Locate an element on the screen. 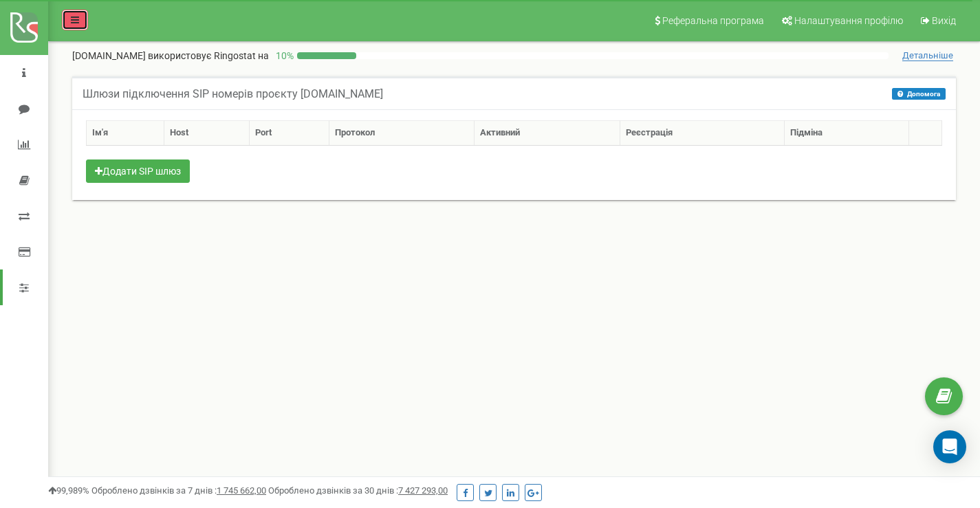 The height and width of the screenshot is (508, 980). th: Реєстрація is located at coordinates (702, 134).